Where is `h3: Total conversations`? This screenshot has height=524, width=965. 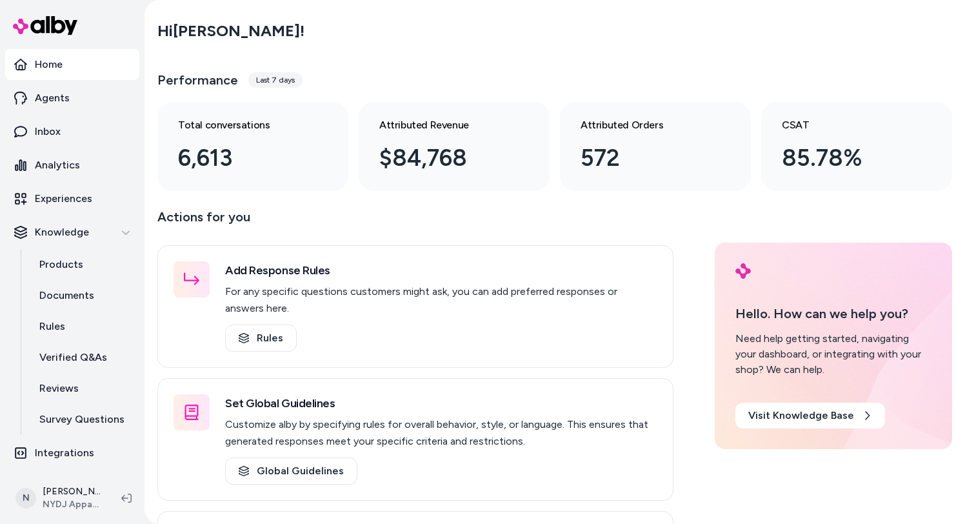 h3: Total conversations is located at coordinates (243, 125).